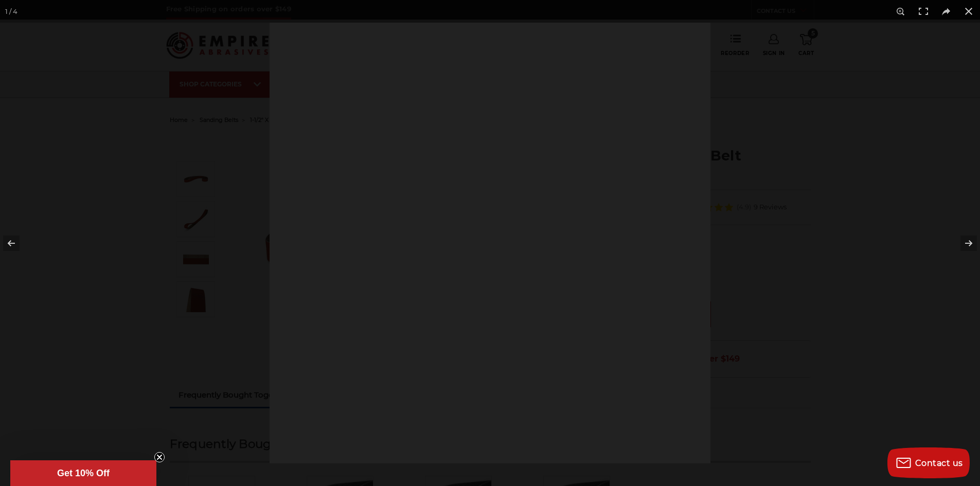 The width and height of the screenshot is (980, 486). I want to click on button: Contact us, so click(928, 463).